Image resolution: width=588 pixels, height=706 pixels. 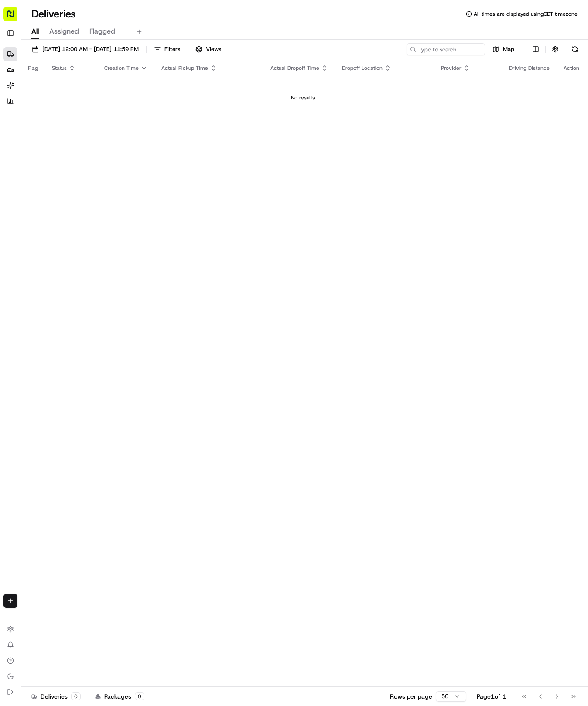 I want to click on span: Actual Pickup Time, so click(x=185, y=68).